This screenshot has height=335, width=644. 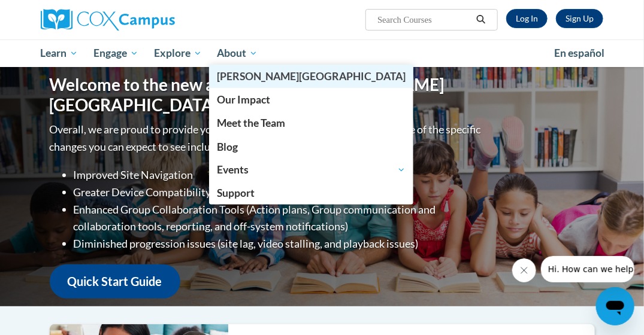 What do you see at coordinates (579, 18) in the screenshot?
I see `a: Register` at bounding box center [579, 18].